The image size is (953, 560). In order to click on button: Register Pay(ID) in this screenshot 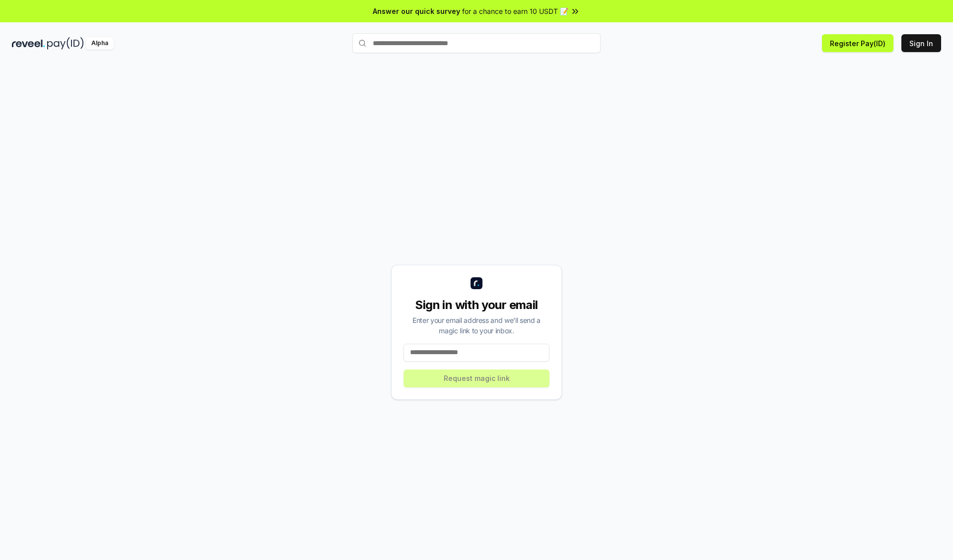, I will do `click(858, 43)`.